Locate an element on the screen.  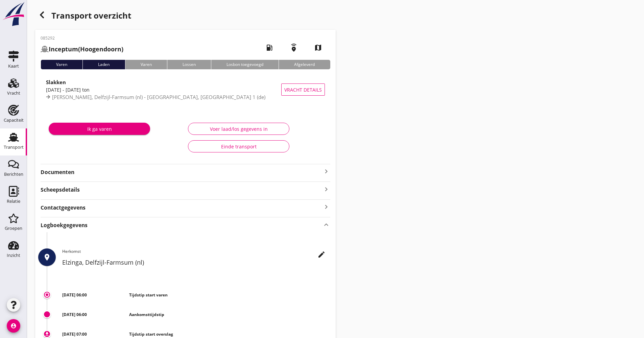
img: logo-small.a267ee39.svg is located at coordinates (14, 14).